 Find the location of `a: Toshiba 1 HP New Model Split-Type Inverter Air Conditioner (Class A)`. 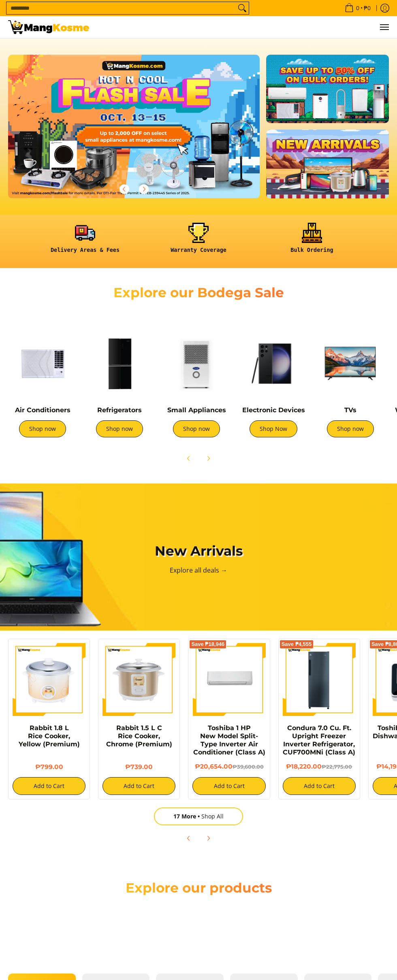

a: Toshiba 1 HP New Model Split-Type Inverter Air Conditioner (Class A) is located at coordinates (229, 740).